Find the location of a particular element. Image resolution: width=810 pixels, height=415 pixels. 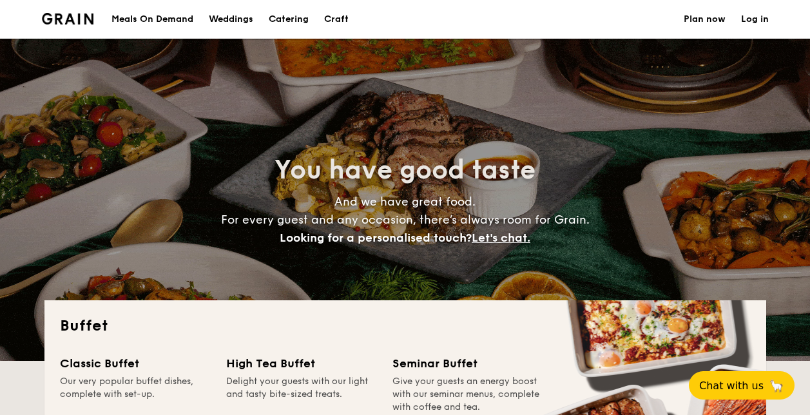

div: Classic Buffet is located at coordinates (135, 364).